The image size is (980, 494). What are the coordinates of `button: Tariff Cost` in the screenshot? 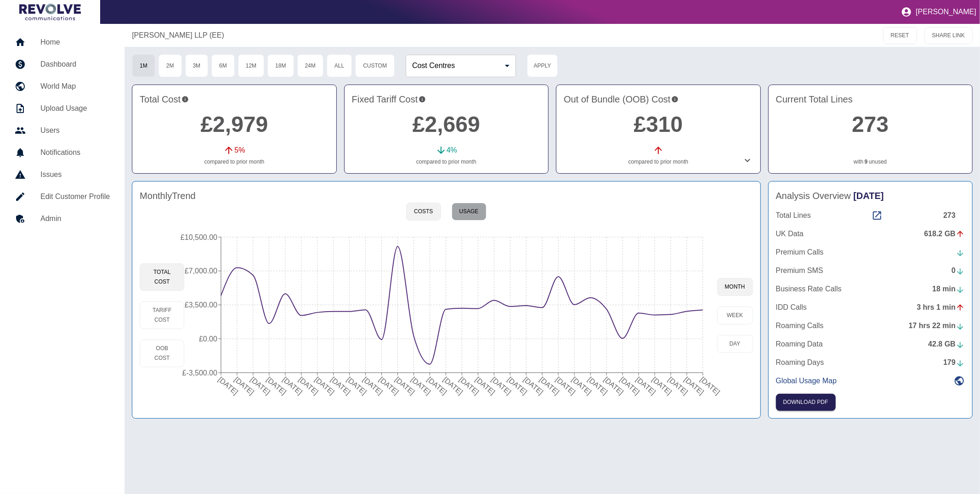 It's located at (162, 315).